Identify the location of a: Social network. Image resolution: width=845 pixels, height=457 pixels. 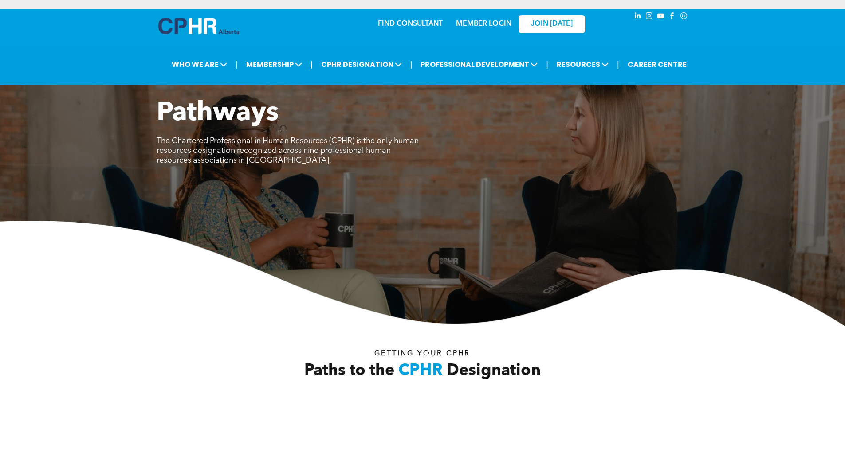
(684, 17).